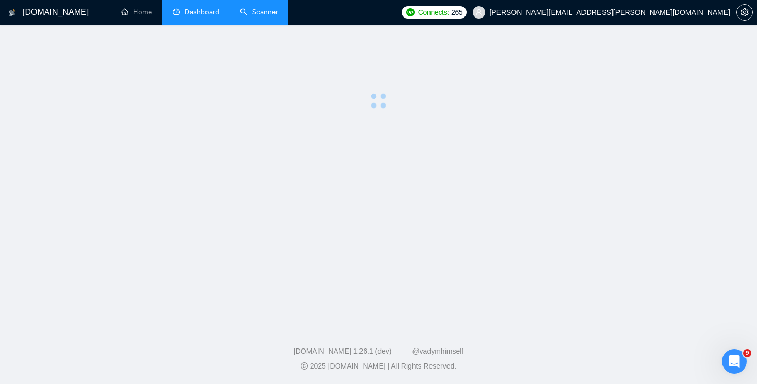 This screenshot has height=384, width=757. I want to click on span: 9, so click(748, 353).